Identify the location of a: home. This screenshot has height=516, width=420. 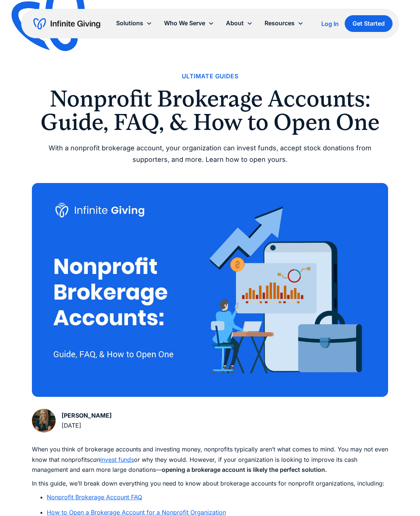
(67, 23).